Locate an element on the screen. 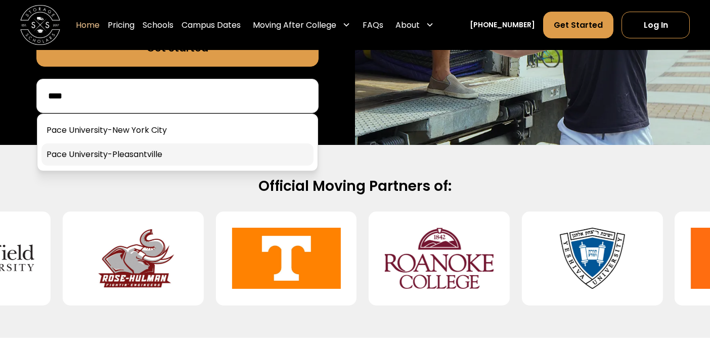 The width and height of the screenshot is (710, 359). a: Schools is located at coordinates (158, 25).